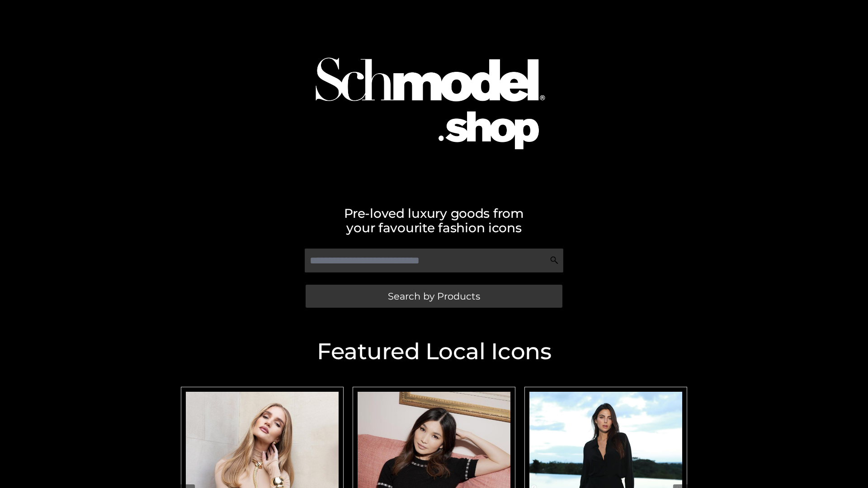  Describe the element at coordinates (434, 220) in the screenshot. I see `h2: Pre-loved luxury goods from your favourite fashion icons` at that location.